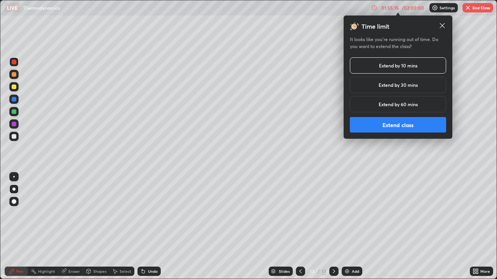  Describe the element at coordinates (477, 8) in the screenshot. I see `button: End Class` at that location.